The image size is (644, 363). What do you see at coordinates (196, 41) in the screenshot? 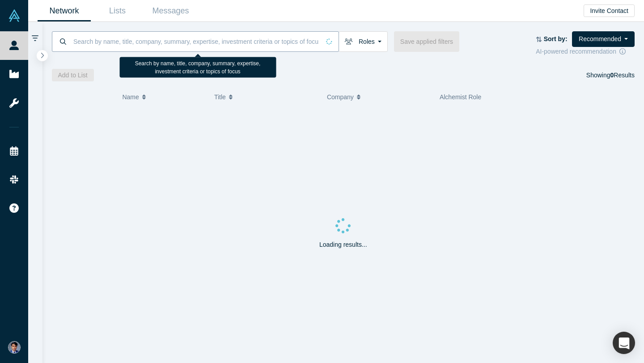
I see `input: Search by name, title, company, summary, expertise, investment criteria or topics of focus` at bounding box center [196, 41].